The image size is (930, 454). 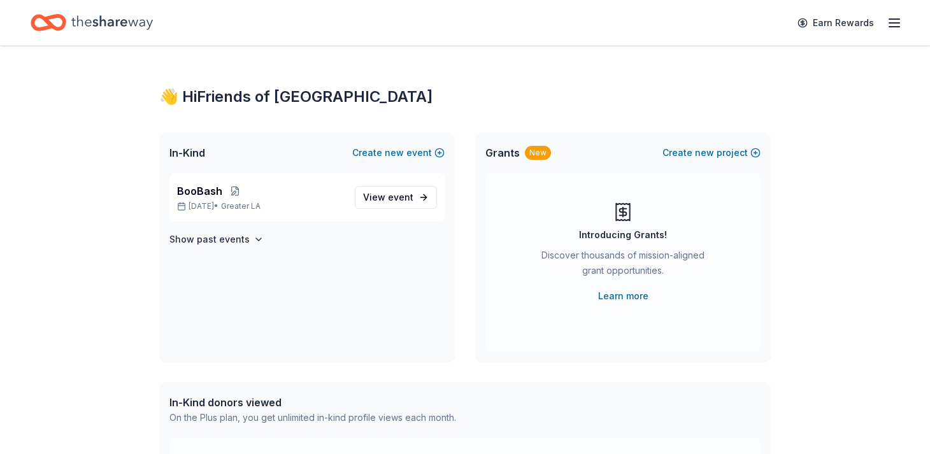 What do you see at coordinates (187, 153) in the screenshot?
I see `span: In-Kind` at bounding box center [187, 153].